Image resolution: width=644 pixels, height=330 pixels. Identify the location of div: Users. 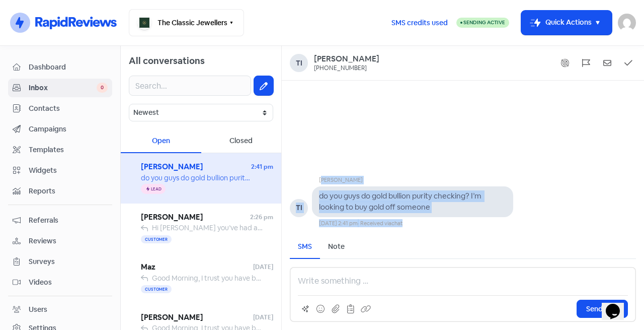
(38, 309).